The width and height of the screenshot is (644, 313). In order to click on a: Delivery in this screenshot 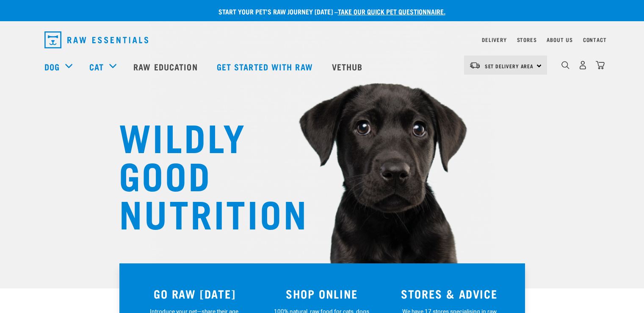, I will do `click(494, 39)`.